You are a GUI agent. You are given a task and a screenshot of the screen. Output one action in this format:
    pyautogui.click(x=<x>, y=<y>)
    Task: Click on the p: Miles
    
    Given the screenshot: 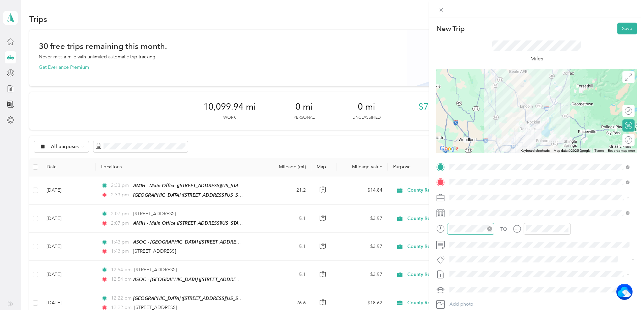 What is the action you would take?
    pyautogui.click(x=537, y=59)
    